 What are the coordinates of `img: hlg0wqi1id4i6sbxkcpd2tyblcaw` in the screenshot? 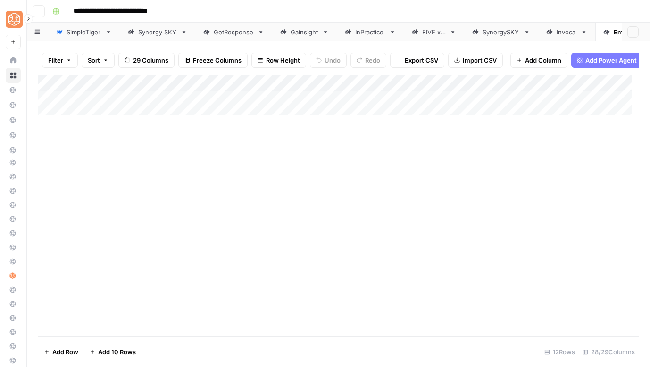 It's located at (13, 276).